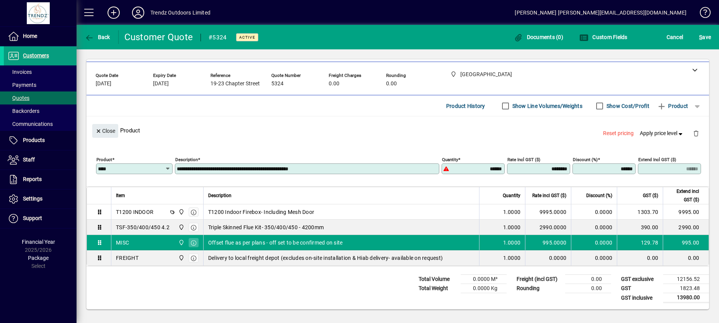 The width and height of the screenshot is (719, 323). I want to click on button: Back, so click(97, 37).